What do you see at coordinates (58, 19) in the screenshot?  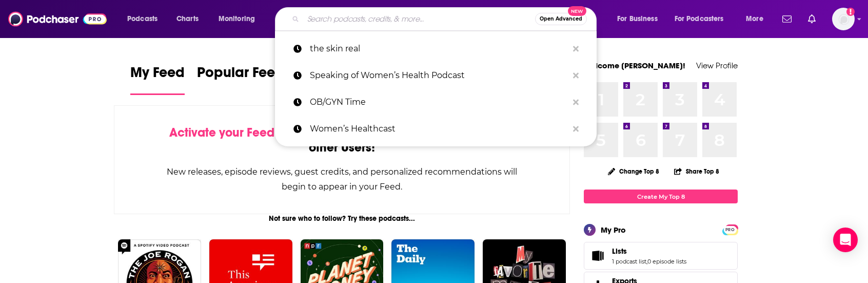 I see `a: Podchaser - Follow, Share and Rate Podcasts` at bounding box center [58, 19].